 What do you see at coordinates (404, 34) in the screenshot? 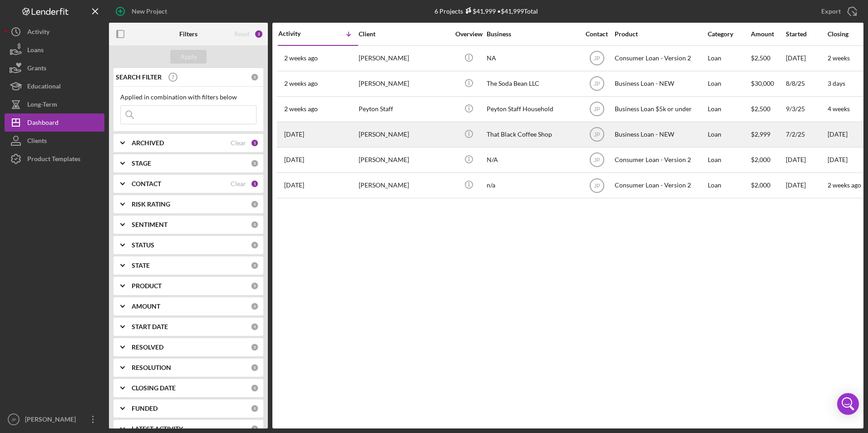
I see `div: Client` at bounding box center [404, 34].